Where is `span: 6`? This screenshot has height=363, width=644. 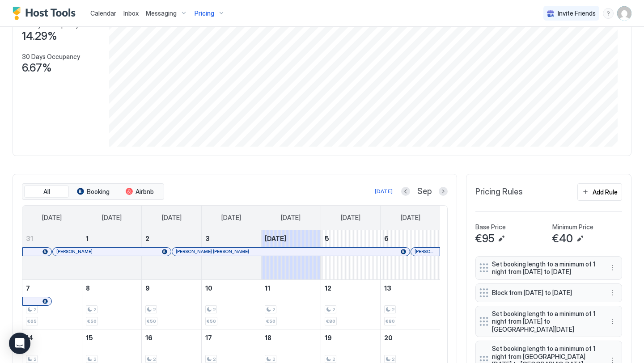
span: 6 is located at coordinates (386, 239).